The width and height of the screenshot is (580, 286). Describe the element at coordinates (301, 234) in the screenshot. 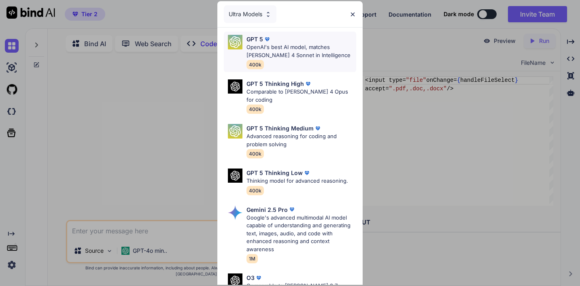

I see `p: Google's advanced multimodal AI model capable of understanding and generating text, images, audio...` at that location.